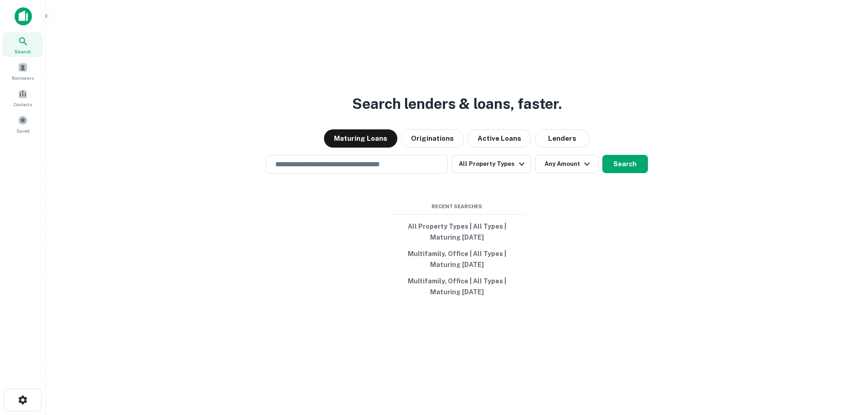 The image size is (868, 415). I want to click on button: Any Amount, so click(567, 164).